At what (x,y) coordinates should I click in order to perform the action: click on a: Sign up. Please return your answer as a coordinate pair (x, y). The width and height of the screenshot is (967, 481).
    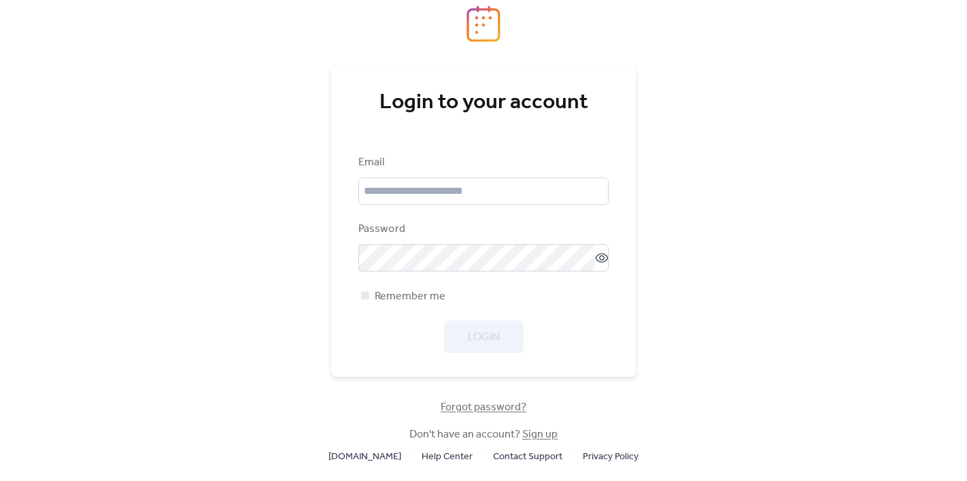
    Looking at the image, I should click on (540, 434).